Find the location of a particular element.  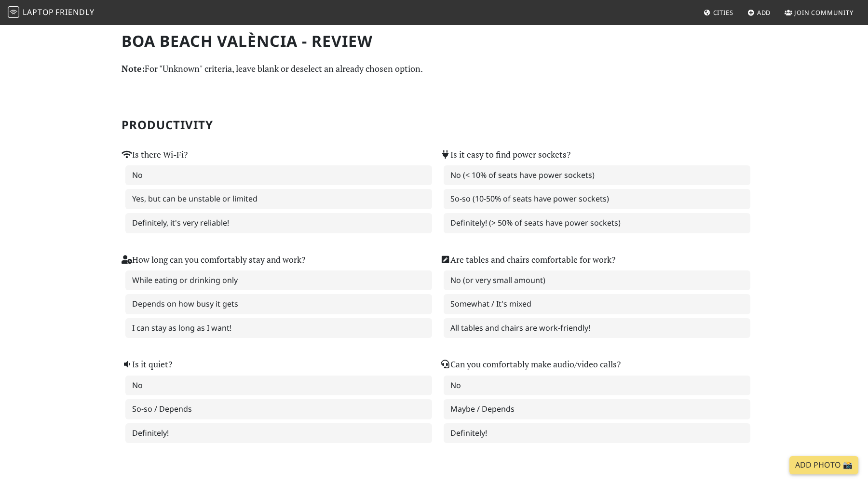

label: So-so / Depends is located at coordinates (279, 410).